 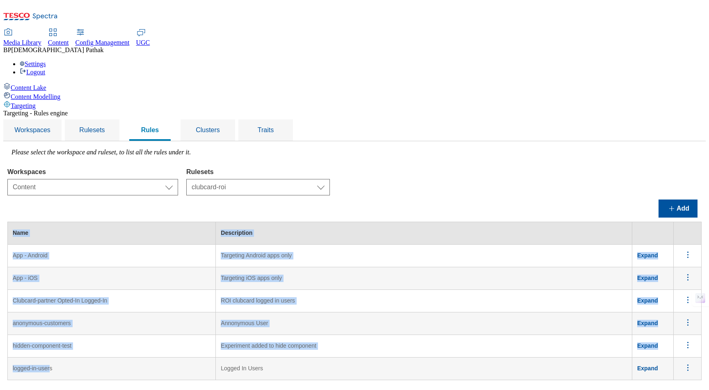 I want to click on span: Rulesets, so click(x=92, y=130).